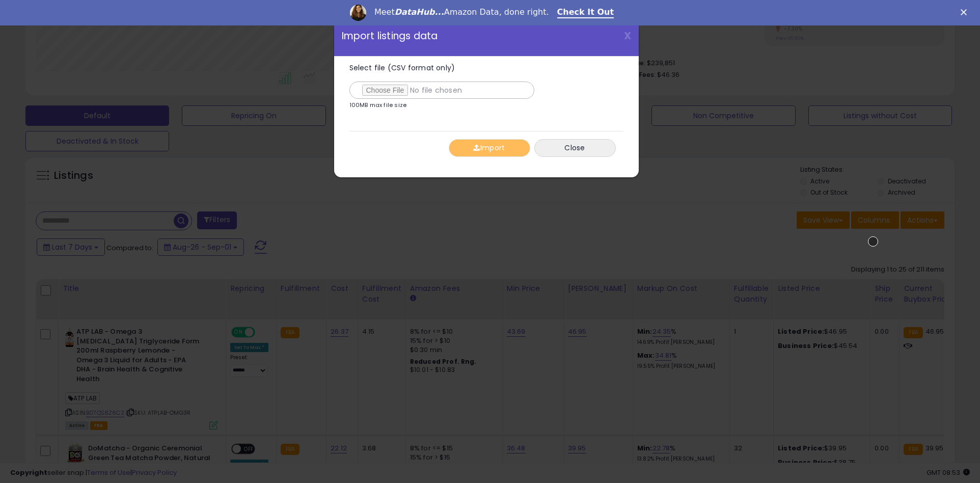 This screenshot has height=483, width=980. What do you see at coordinates (575, 148) in the screenshot?
I see `button: Close` at bounding box center [575, 148].